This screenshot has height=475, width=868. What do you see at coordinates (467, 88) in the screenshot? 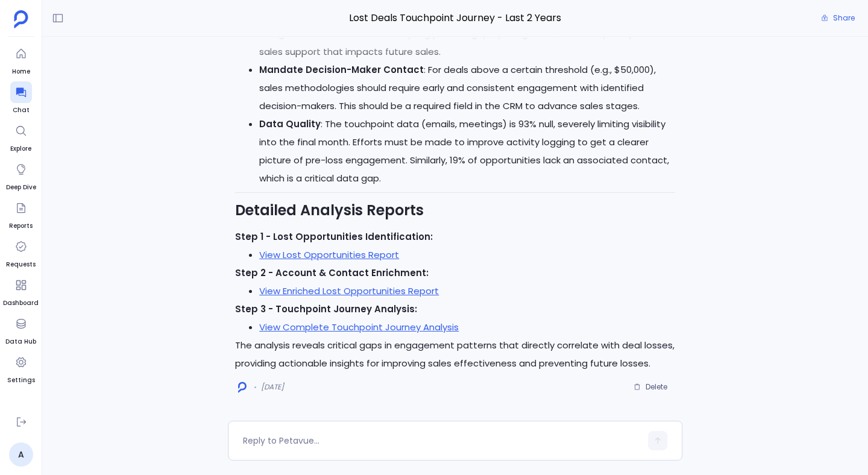
I see `li: : For deals above a certain threshold (e.g., $50,000), sales methodologies should require early a...` at bounding box center [467, 88].